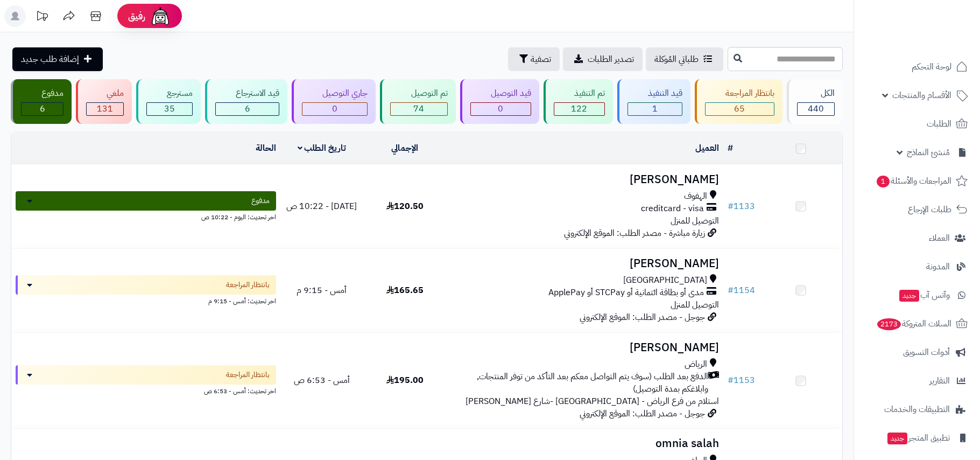 This screenshot has height=460, width=980. Describe the element at coordinates (405, 207) in the screenshot. I see `span: 120.50` at that location.